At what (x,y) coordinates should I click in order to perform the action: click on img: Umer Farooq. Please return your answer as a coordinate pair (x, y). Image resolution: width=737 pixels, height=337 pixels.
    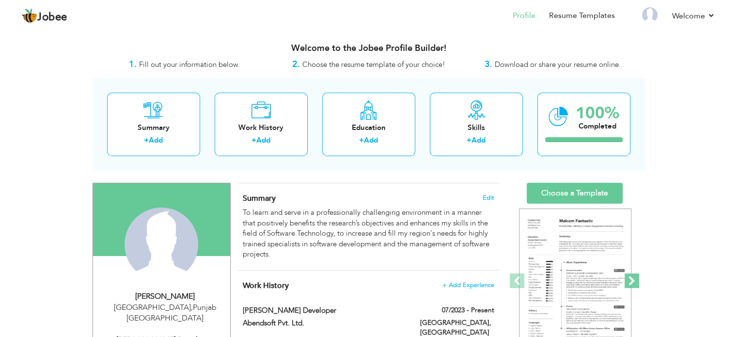
    Looking at the image, I should click on (161, 244).